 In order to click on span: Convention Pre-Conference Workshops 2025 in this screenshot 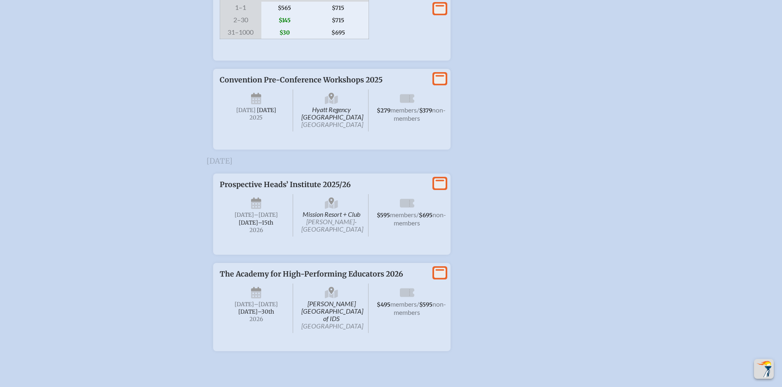, I will do `click(301, 80)`.